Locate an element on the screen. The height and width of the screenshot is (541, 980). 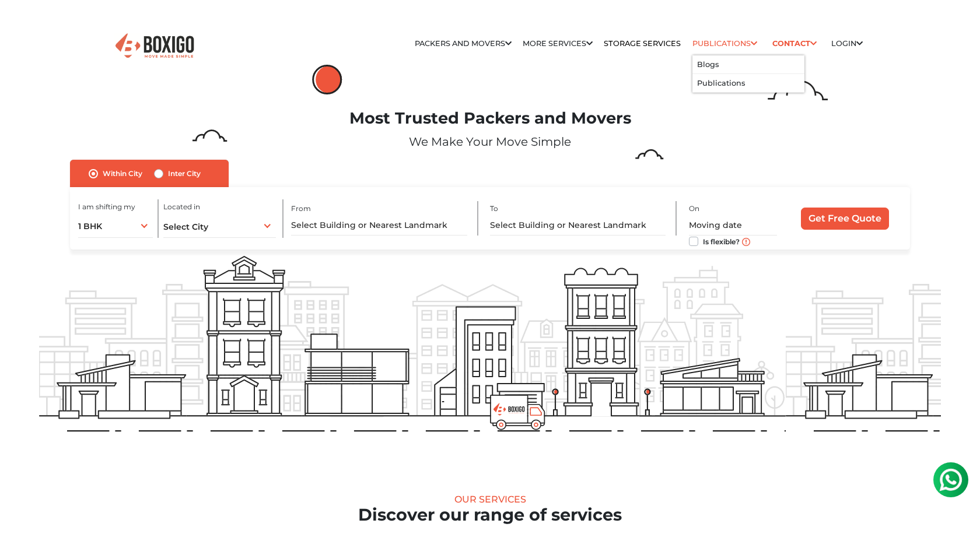
p: We Make Your Move Simple is located at coordinates (490, 141).